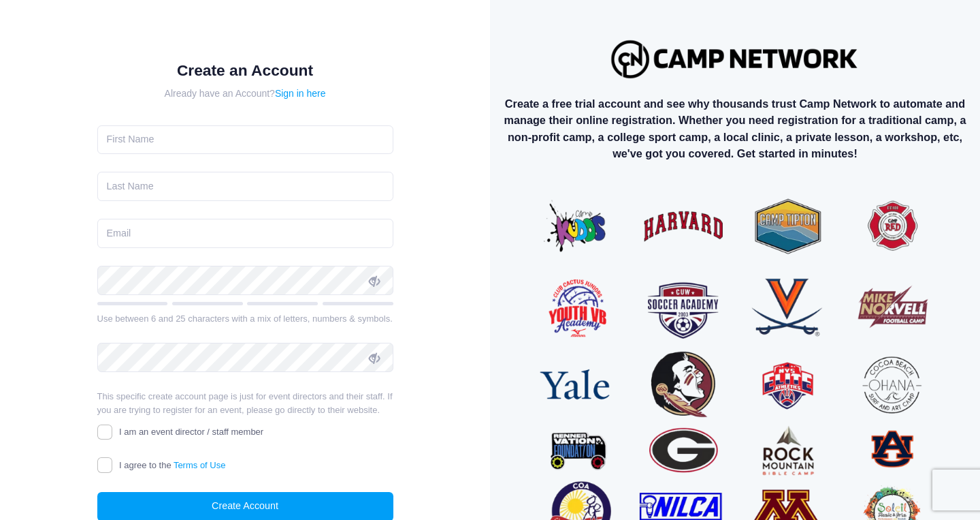 The width and height of the screenshot is (980, 520). What do you see at coordinates (245, 233) in the screenshot?
I see `input: Email` at bounding box center [245, 233].